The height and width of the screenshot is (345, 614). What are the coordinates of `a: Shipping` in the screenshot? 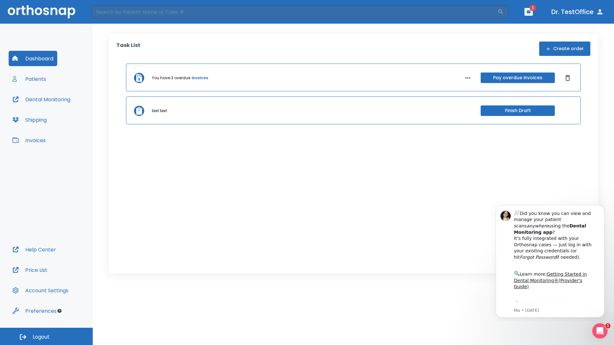 It's located at (29, 120).